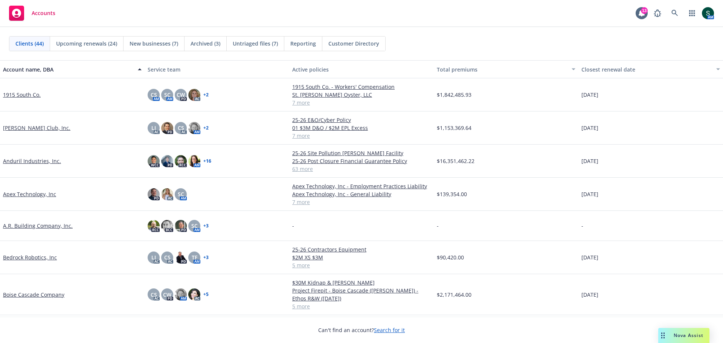 The image size is (723, 343). I want to click on span: $2,171,464.00, so click(454, 294).